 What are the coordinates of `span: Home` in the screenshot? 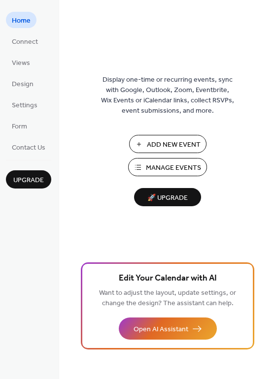 It's located at (21, 21).